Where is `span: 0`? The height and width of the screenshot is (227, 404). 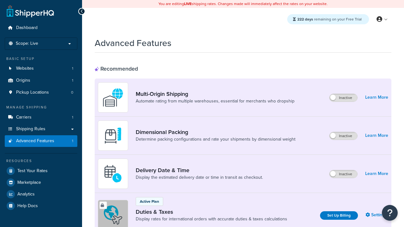 span: 0 is located at coordinates (72, 92).